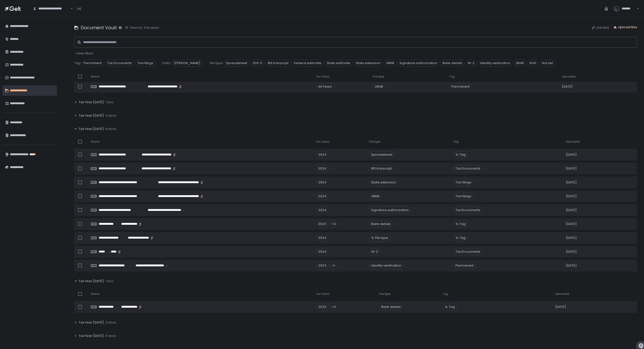  Describe the element at coordinates (452, 63) in the screenshot. I see `span: Bank details` at that location.